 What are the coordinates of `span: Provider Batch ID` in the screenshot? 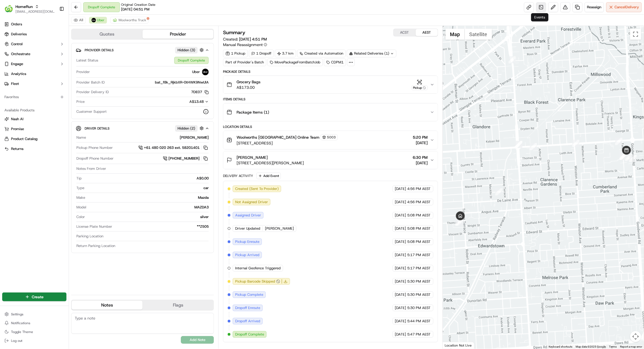 It's located at (90, 82).